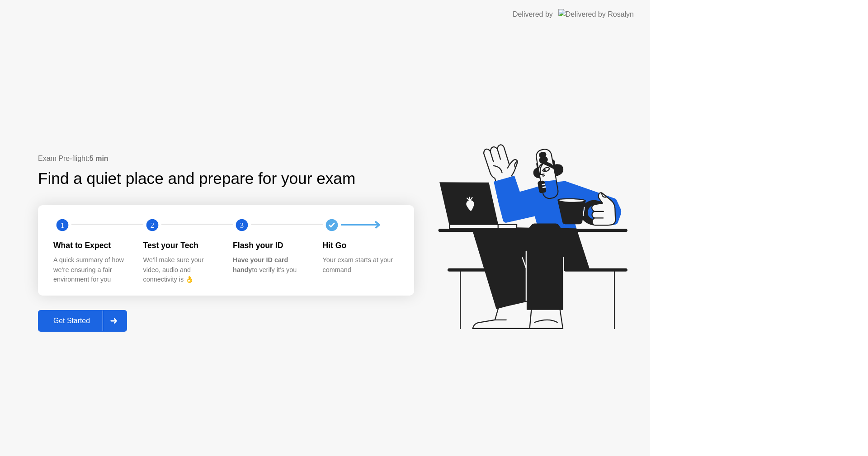 This screenshot has width=868, height=456. Describe the element at coordinates (82, 321) in the screenshot. I see `button: Get Started` at that location.